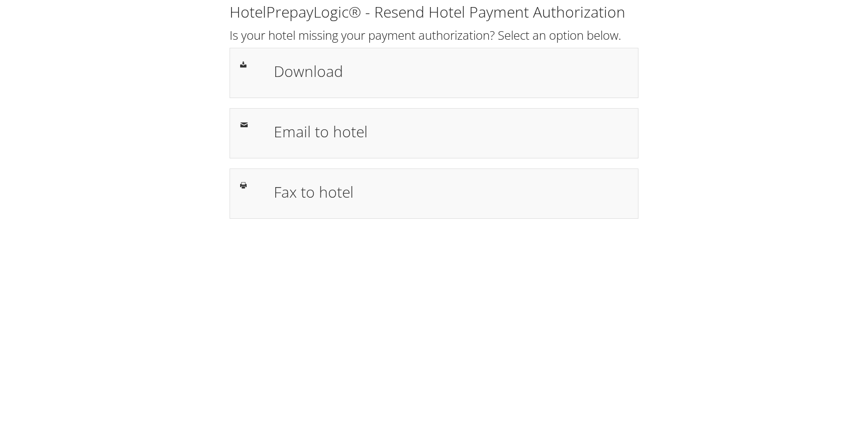 The height and width of the screenshot is (425, 868). I want to click on h2: Is your hotel missing your payment authorization? Select an option below., so click(434, 35).